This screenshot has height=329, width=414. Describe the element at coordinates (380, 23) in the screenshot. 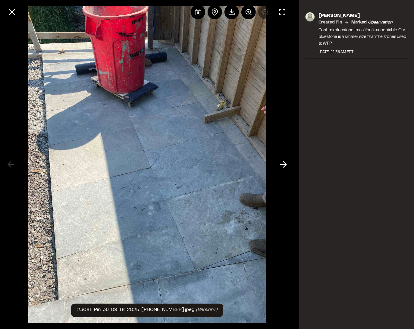

I see `em: observation` at that location.